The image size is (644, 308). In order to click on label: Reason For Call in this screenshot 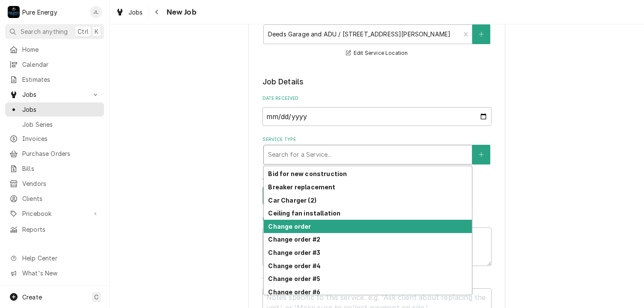, I will do `click(377, 219)`.